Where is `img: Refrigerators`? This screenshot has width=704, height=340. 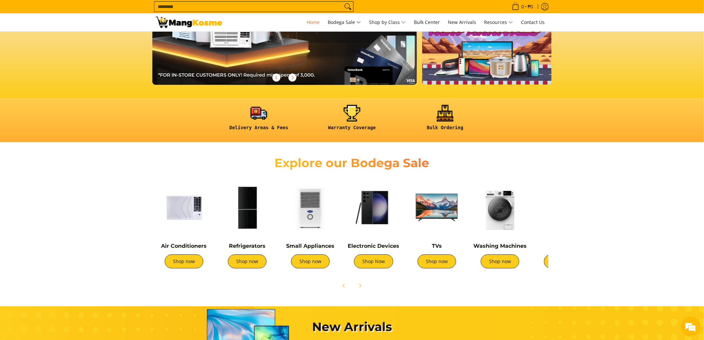 img: Refrigerators is located at coordinates (247, 207).